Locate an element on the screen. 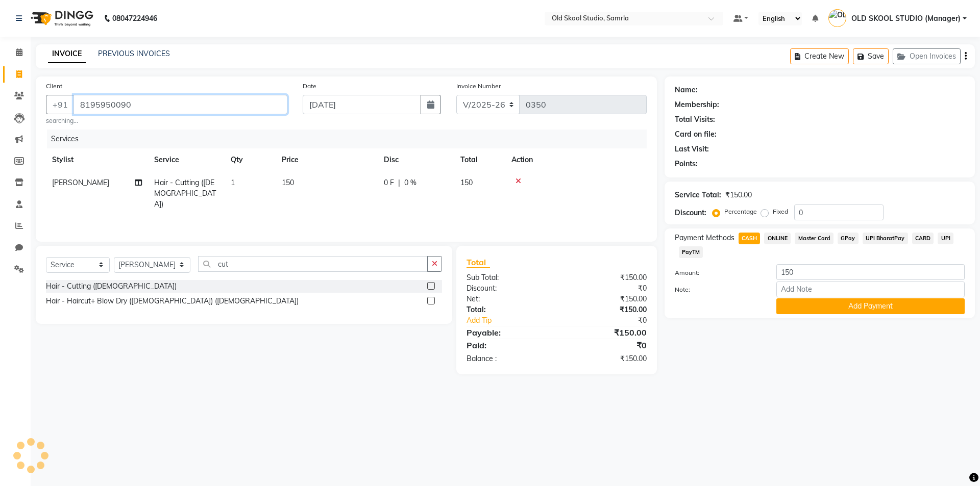 This screenshot has width=980, height=486. label: Note: is located at coordinates (718, 290).